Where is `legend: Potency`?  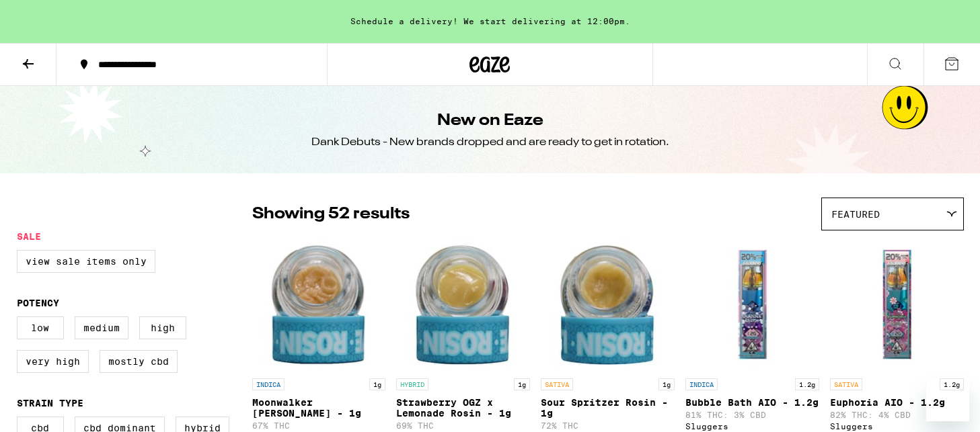 legend: Potency is located at coordinates (38, 303).